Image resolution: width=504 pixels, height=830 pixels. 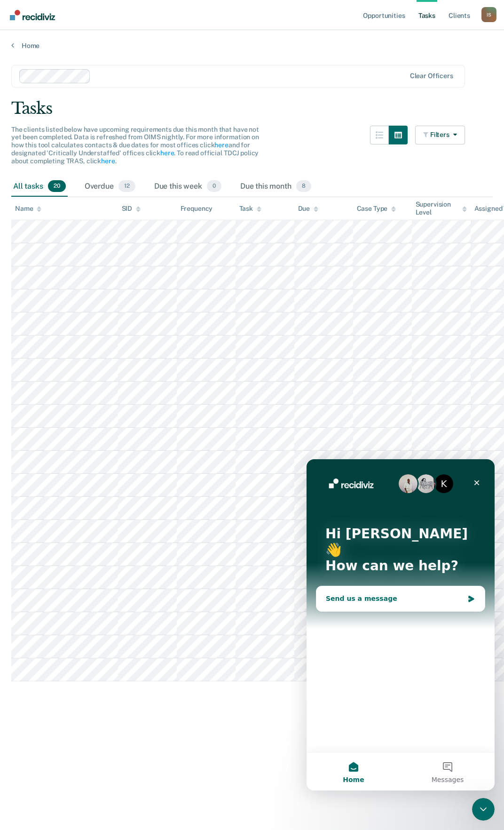 I want to click on img: Profile image for Naomi, so click(x=102, y=24).